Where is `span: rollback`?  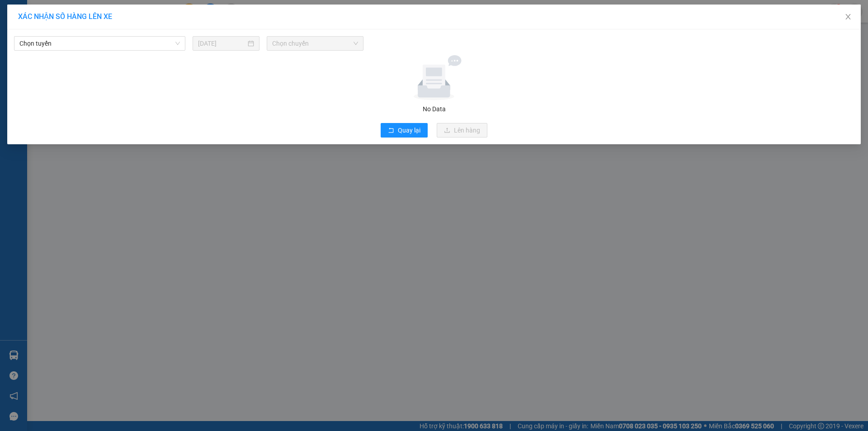 span: rollback is located at coordinates (391, 131).